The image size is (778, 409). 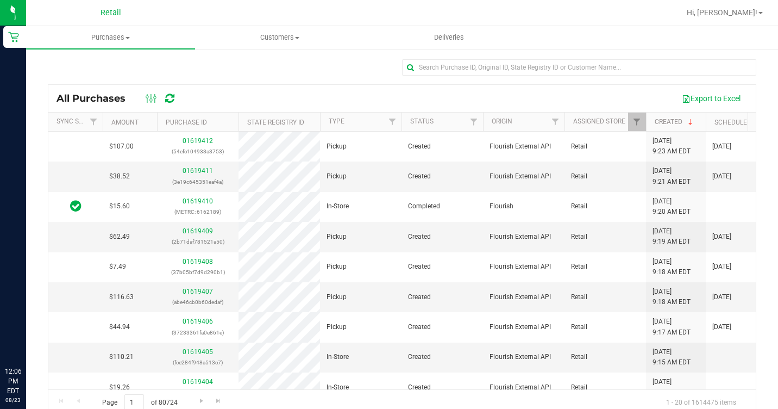 I want to click on p: (703b4c0783283ffa), so click(x=198, y=392).